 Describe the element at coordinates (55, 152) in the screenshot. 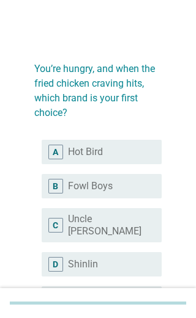

I see `div: A` at that location.